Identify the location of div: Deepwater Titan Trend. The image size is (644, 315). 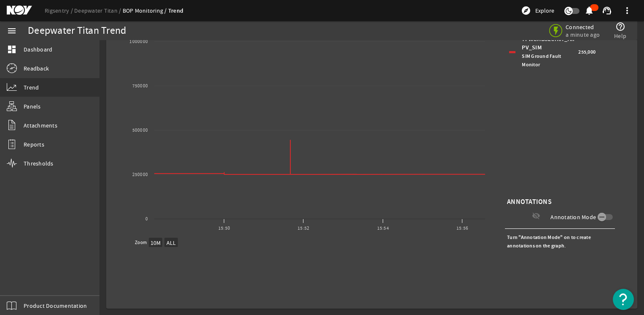
(77, 31).